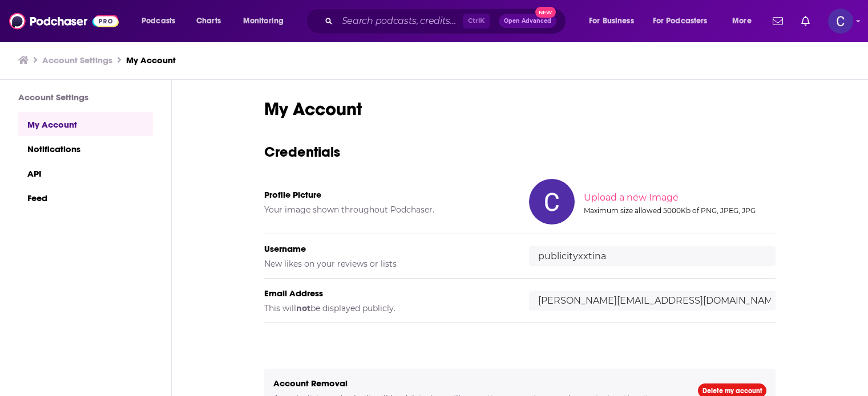  I want to click on input: username, so click(652, 256).